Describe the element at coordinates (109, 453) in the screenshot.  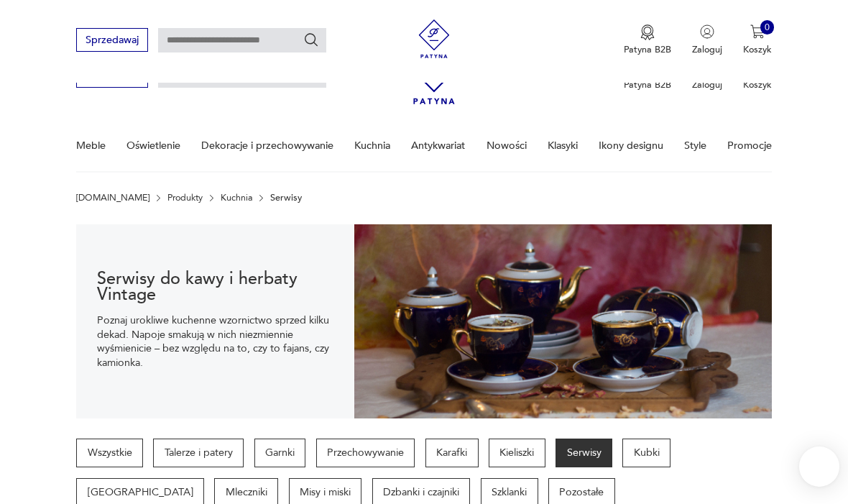
I see `a: Wszystkie` at that location.